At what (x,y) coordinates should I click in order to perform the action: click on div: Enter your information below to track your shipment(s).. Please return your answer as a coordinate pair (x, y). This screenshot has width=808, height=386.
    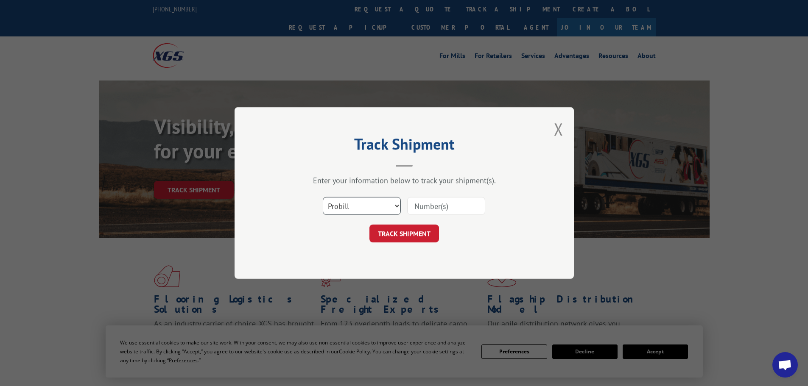
    Looking at the image, I should click on (404, 180).